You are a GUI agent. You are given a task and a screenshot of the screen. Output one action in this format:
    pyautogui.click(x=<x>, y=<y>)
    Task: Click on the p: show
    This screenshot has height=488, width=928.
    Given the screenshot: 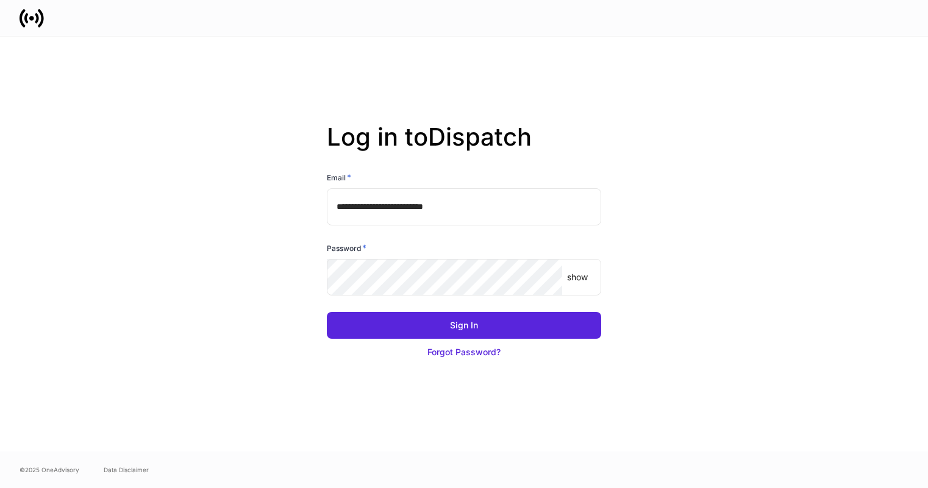 What is the action you would take?
    pyautogui.click(x=578, y=277)
    